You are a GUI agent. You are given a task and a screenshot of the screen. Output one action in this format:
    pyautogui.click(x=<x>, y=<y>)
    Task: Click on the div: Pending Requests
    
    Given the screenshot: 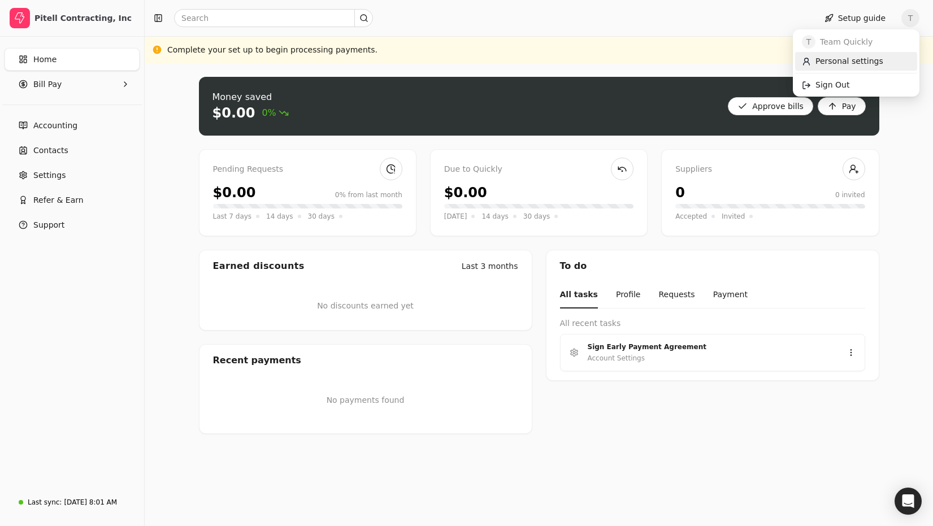 What is the action you would take?
    pyautogui.click(x=307, y=170)
    